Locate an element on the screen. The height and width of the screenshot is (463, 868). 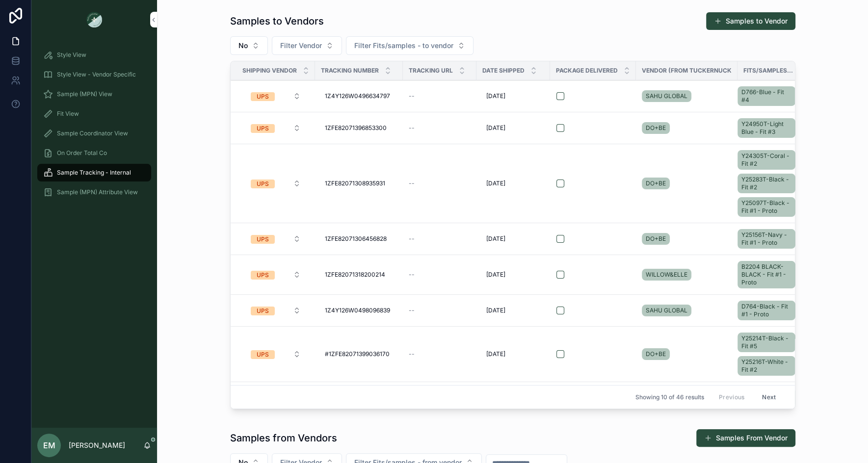
span: 1ZFE82071306456828 is located at coordinates (356, 239).